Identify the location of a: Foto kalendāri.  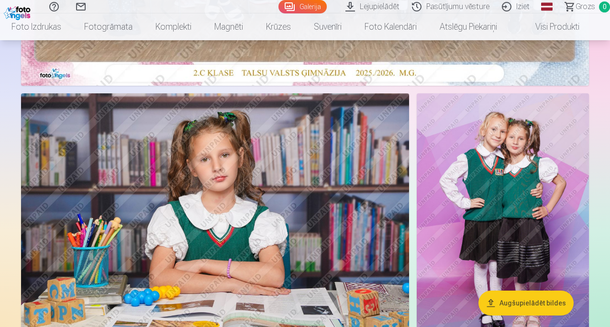
(391, 27).